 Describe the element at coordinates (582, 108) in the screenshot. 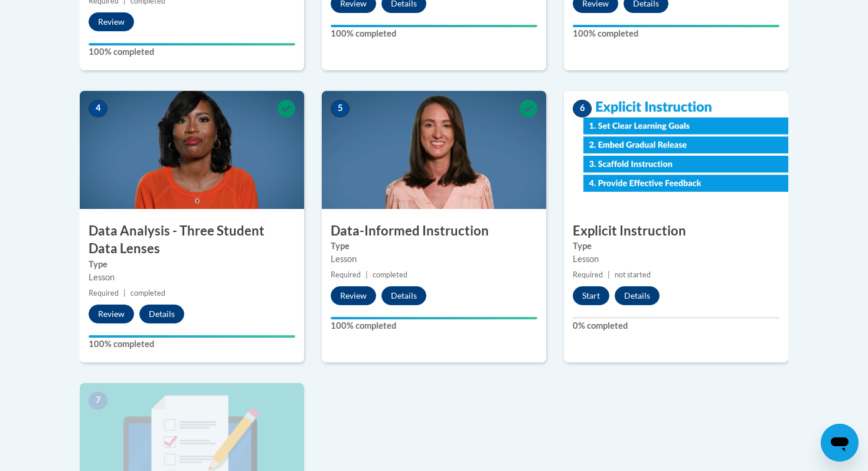

I see `span: 6` at that location.